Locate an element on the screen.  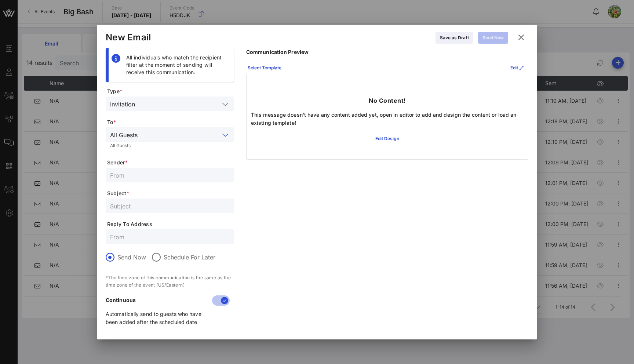
p: Continuous is located at coordinates (160, 300).